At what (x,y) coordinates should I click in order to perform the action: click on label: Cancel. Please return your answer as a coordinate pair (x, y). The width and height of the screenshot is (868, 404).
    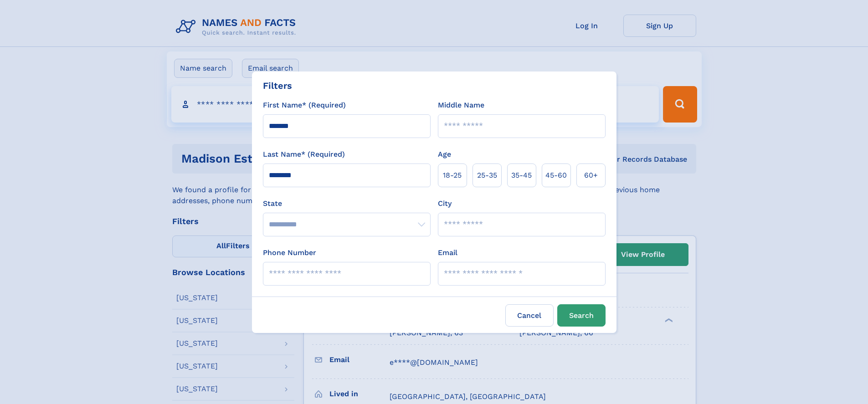
    Looking at the image, I should click on (530, 315).